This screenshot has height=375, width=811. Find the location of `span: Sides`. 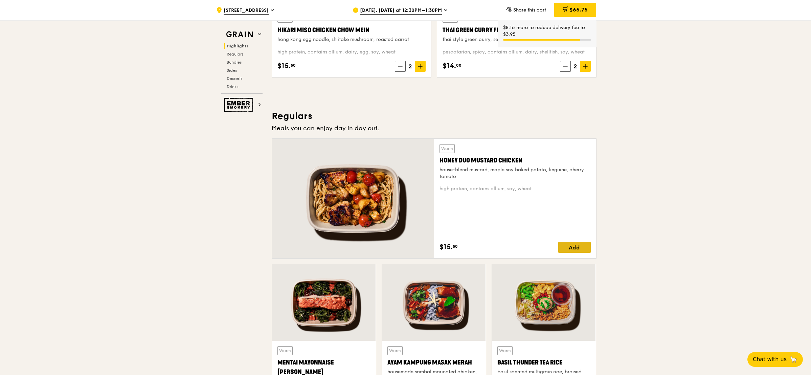

span: Sides is located at coordinates (232, 70).